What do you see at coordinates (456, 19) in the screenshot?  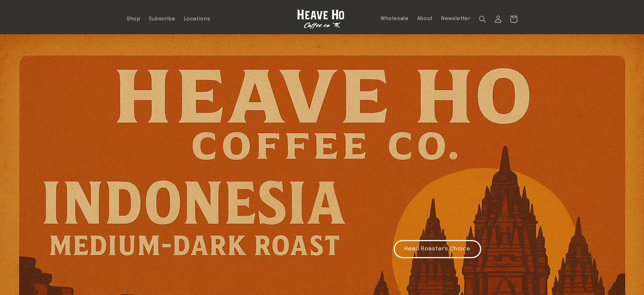 I see `span: Newsletter` at bounding box center [456, 19].